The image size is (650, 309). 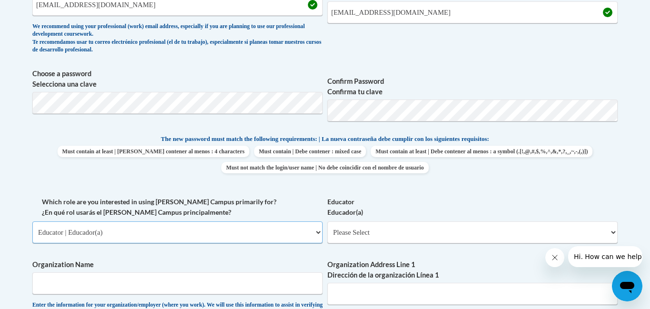 I want to click on input: Required, so click(x=473, y=12).